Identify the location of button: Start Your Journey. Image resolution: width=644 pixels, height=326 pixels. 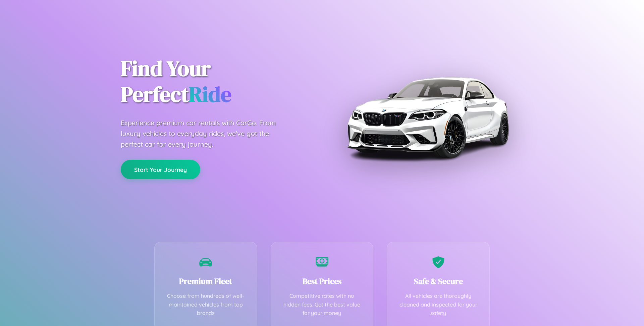
(161, 169).